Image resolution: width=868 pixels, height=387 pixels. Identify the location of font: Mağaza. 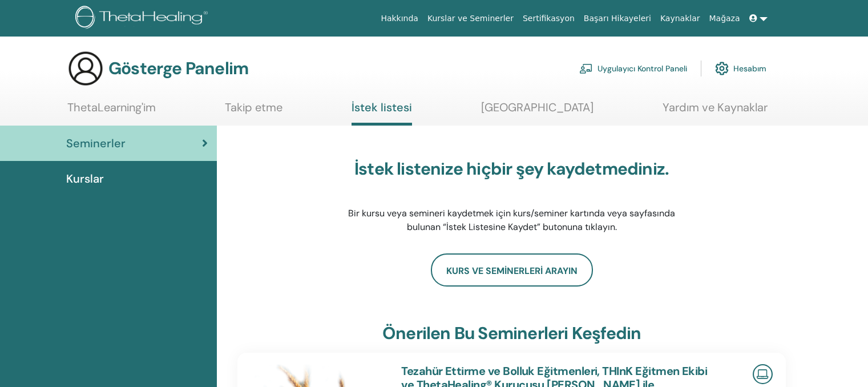
(724, 18).